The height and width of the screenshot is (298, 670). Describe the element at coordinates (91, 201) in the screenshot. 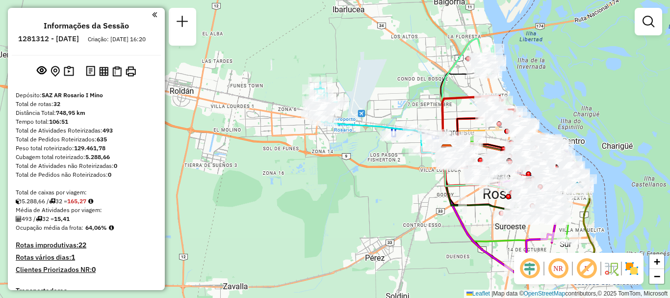

I see `i: Meta Caixas/viagem: 266,08 Diferença: -100,81` at that location.